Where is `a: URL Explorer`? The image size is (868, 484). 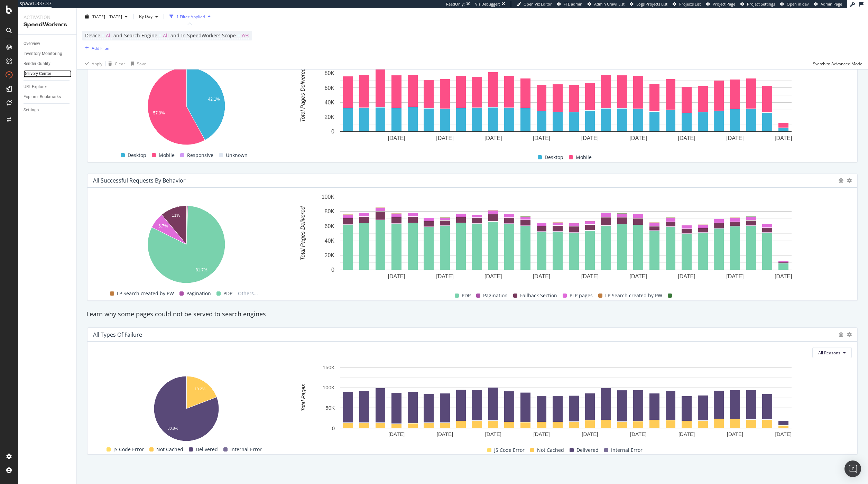
a: URL Explorer is located at coordinates (47, 87).